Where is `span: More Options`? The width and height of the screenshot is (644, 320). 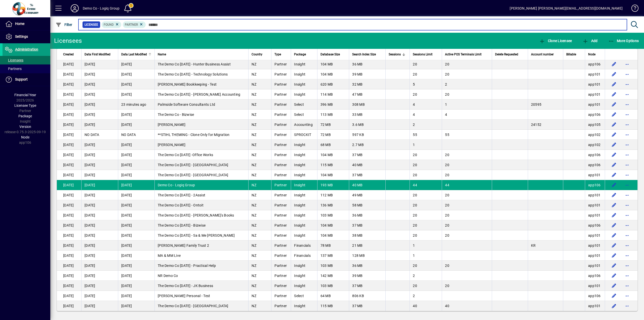
span: More Options is located at coordinates (624, 41).